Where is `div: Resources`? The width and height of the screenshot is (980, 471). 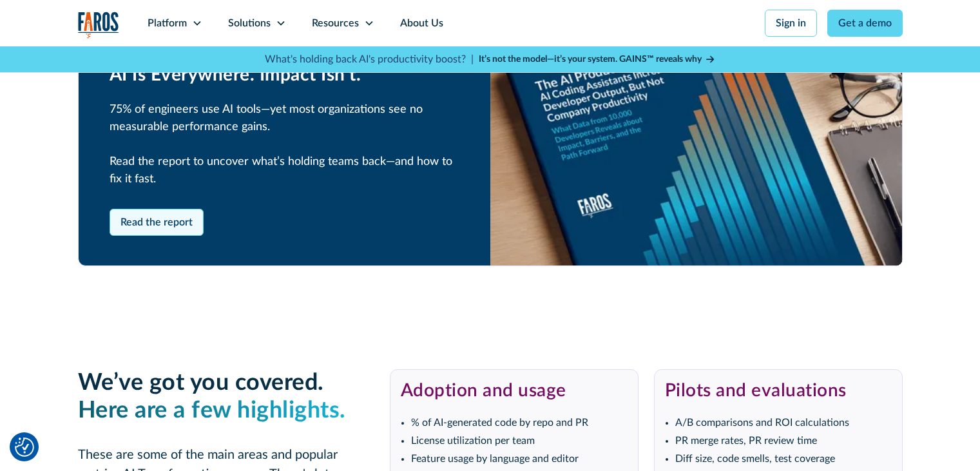 div: Resources is located at coordinates (335, 23).